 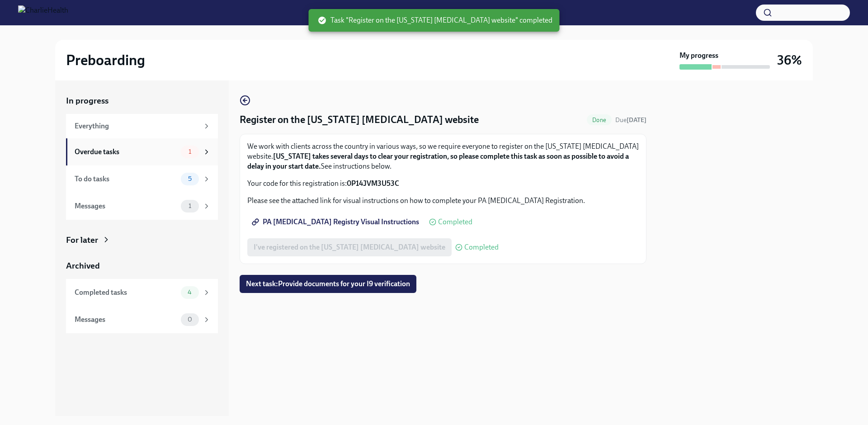 What do you see at coordinates (105, 60) in the screenshot?
I see `h2: Preboarding` at bounding box center [105, 60].